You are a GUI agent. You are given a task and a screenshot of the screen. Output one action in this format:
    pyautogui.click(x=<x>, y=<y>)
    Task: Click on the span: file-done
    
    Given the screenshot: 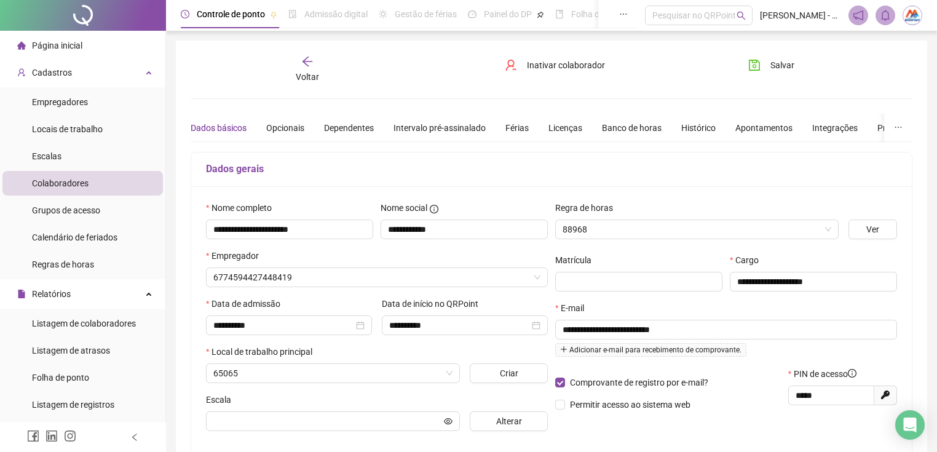 What is the action you would take?
    pyautogui.click(x=293, y=14)
    